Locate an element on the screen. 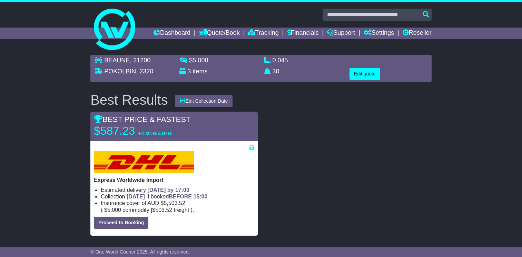 The height and width of the screenshot is (257, 522). span: if booked is located at coordinates (167, 197).